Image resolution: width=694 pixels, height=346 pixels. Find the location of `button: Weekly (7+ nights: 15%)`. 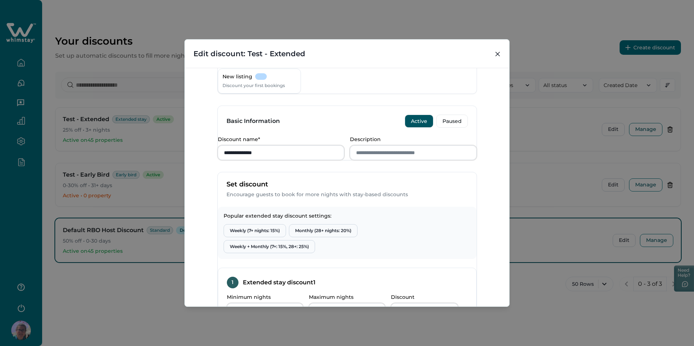

button: Weekly (7+ nights: 15%) is located at coordinates (255, 231).